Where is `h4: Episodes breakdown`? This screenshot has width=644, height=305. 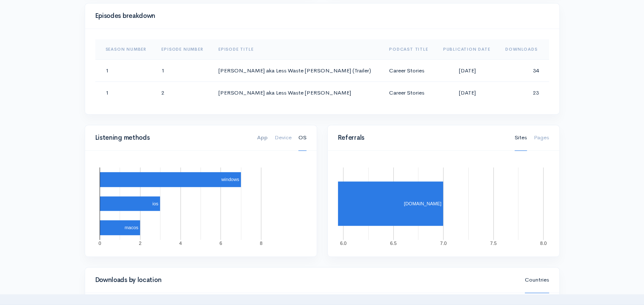 h4: Episodes breakdown is located at coordinates (320, 16).